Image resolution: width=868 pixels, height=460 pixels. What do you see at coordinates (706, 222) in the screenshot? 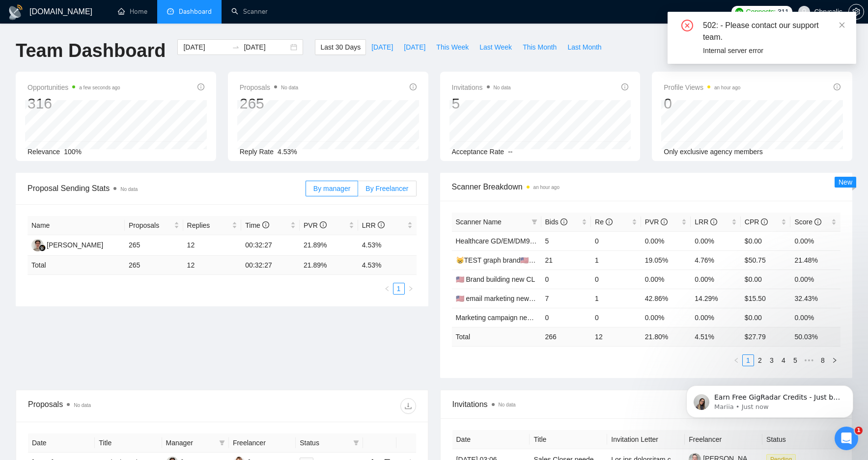
I see `span: LRR` at bounding box center [706, 222].